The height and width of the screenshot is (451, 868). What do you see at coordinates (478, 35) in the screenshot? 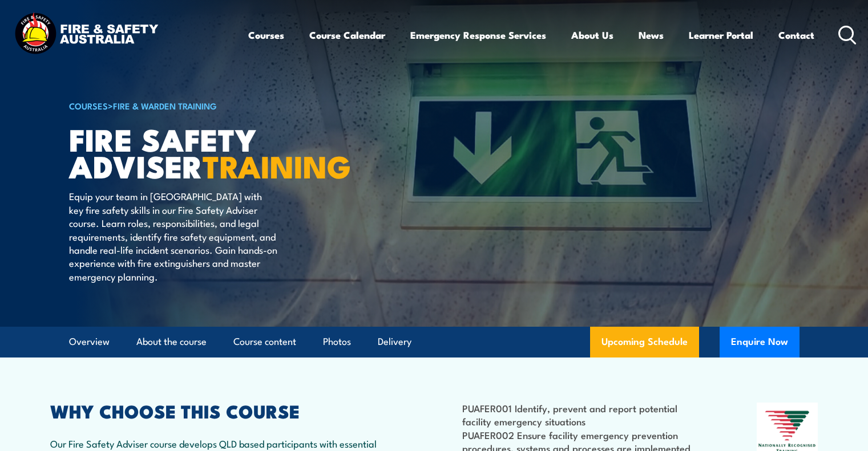
I see `a: Emergency Response Services` at bounding box center [478, 35].